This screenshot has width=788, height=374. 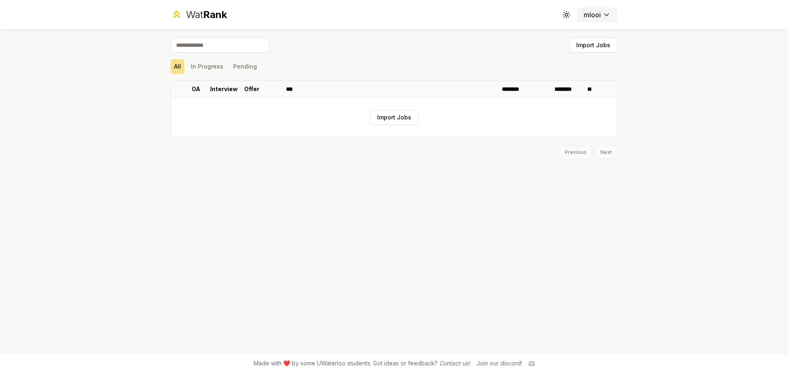 I want to click on a: WatRank, so click(x=199, y=15).